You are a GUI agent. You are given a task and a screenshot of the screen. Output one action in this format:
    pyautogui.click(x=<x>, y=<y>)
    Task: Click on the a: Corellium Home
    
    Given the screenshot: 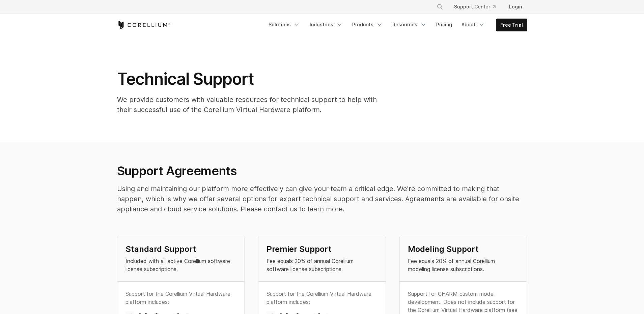 What is the action you would take?
    pyautogui.click(x=143, y=25)
    